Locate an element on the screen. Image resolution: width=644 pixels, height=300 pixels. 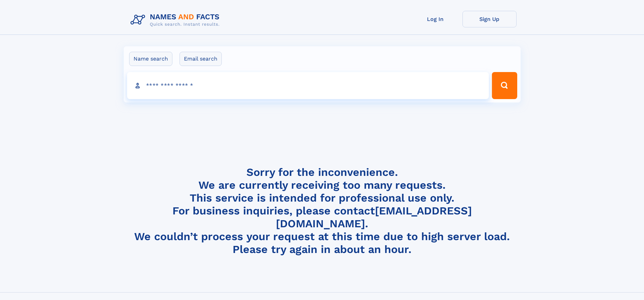
a: Log In is located at coordinates (435, 19).